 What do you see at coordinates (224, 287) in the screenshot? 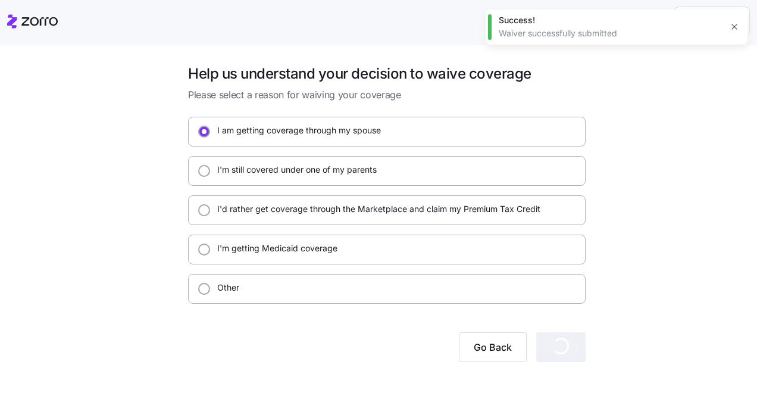
I see `label: Other` at bounding box center [224, 287].